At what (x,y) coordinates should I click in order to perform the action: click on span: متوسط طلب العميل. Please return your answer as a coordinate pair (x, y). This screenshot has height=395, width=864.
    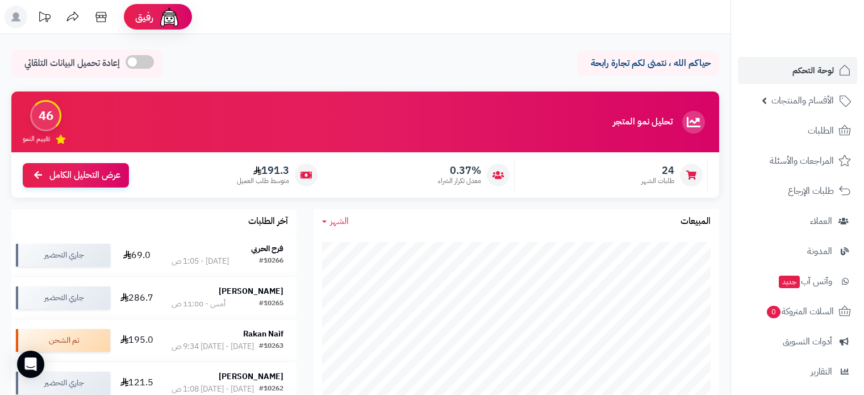
    Looking at the image, I should click on (263, 181).